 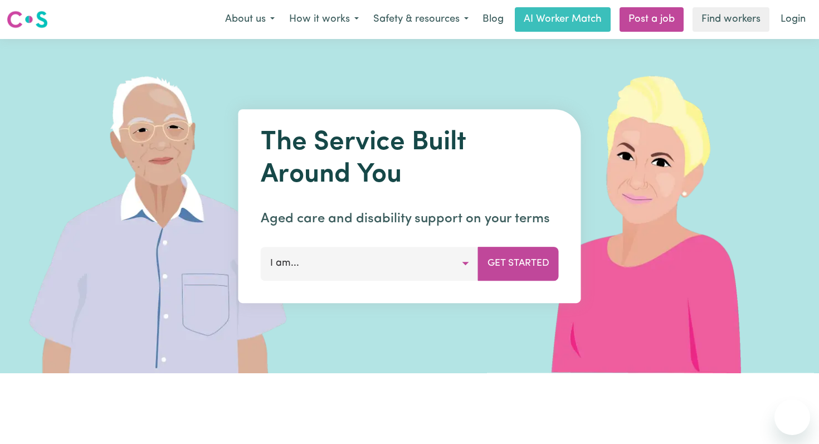 I want to click on a: AI Worker Match, so click(x=563, y=20).